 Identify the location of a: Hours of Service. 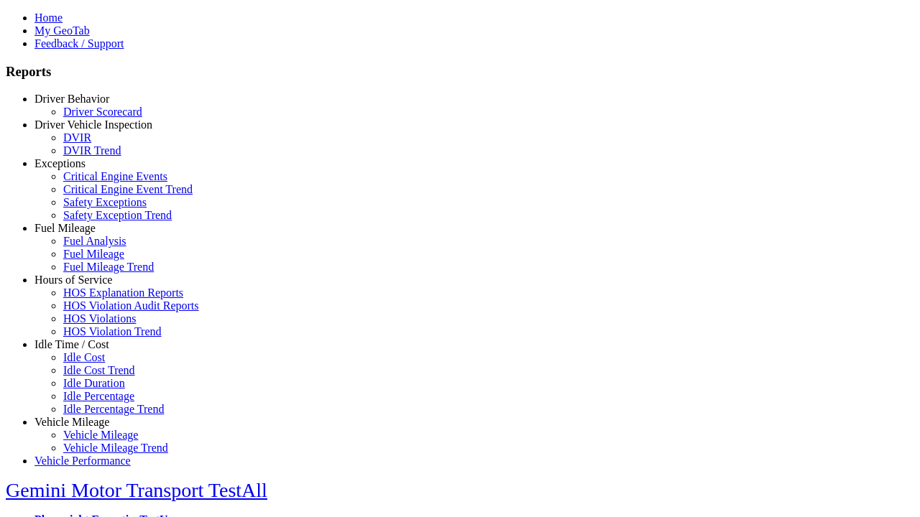
(73, 279).